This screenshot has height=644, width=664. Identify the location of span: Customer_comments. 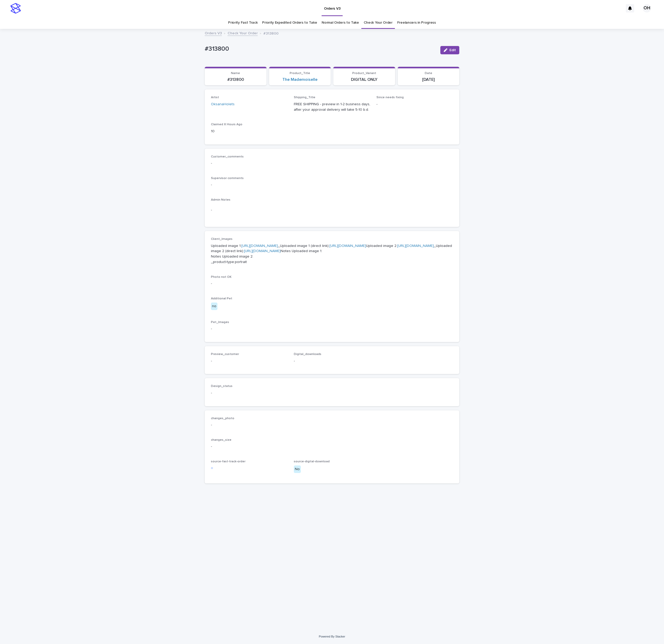
(227, 157).